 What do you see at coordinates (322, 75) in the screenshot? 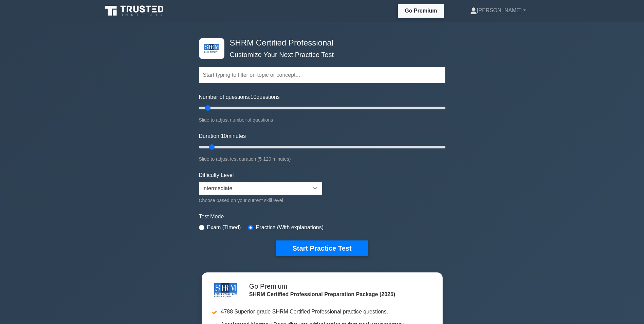
I see `input: Start typing to filter on topic or concept...` at bounding box center [322, 75].